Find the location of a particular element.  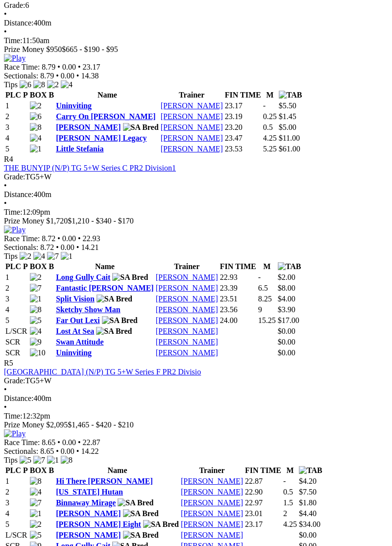

span: $4.00 is located at coordinates (287, 298).